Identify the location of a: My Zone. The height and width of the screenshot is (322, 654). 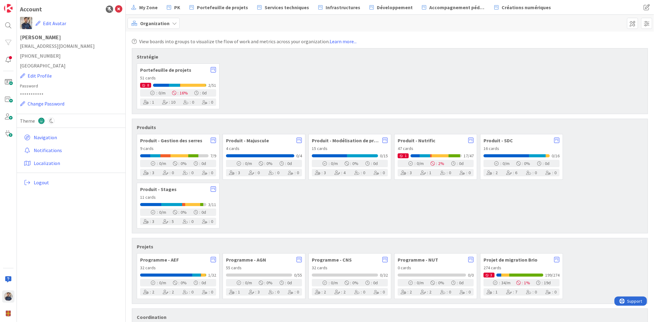
(145, 7).